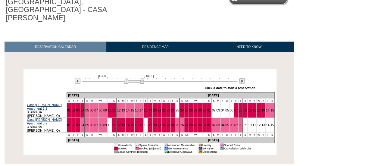 Image resolution: width=381 pixels, height=166 pixels. What do you see at coordinates (218, 110) in the screenshot?
I see `a: 03` at bounding box center [218, 110].